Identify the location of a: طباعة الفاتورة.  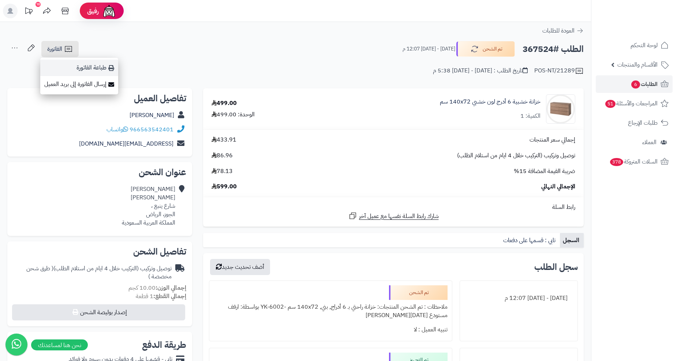
(79, 68).